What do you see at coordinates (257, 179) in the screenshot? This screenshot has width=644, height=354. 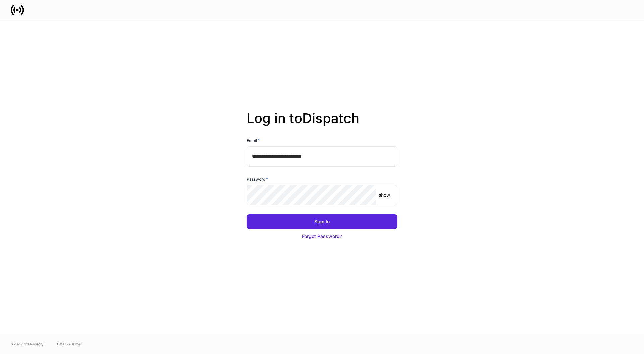 I see `h6: Password` at bounding box center [257, 179].